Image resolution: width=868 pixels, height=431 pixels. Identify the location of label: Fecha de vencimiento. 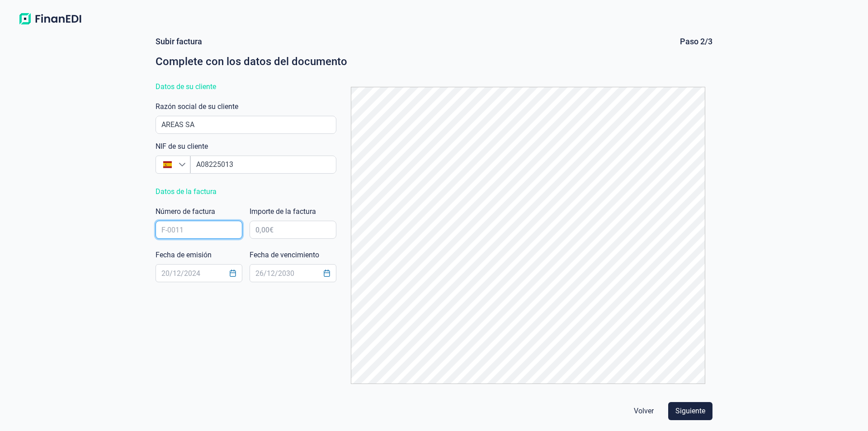
(285, 255).